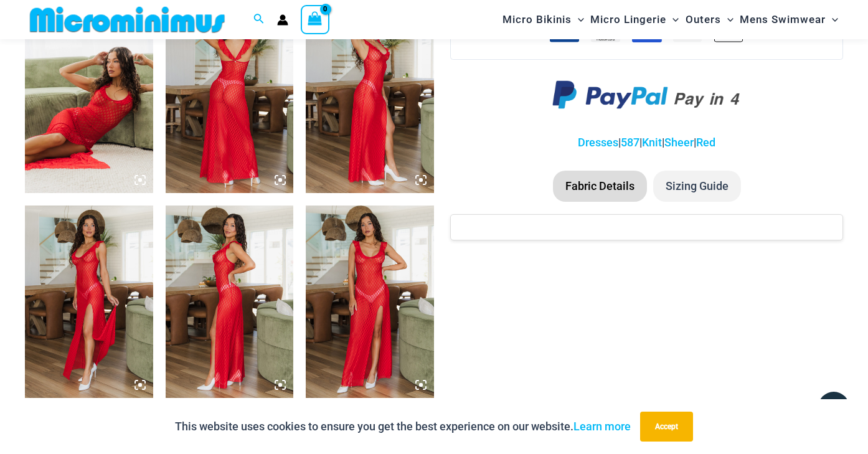 The image size is (868, 454). Describe the element at coordinates (629, 19) in the screenshot. I see `span: Micro Lingerie` at that location.